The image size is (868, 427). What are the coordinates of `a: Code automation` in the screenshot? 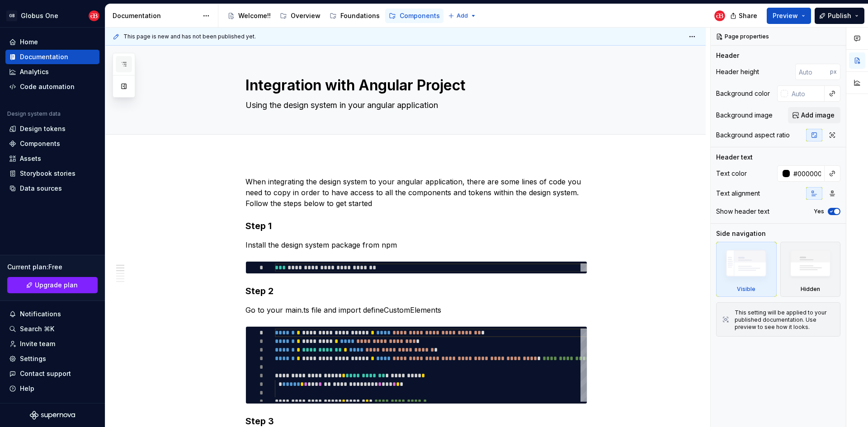 It's located at (52, 87).